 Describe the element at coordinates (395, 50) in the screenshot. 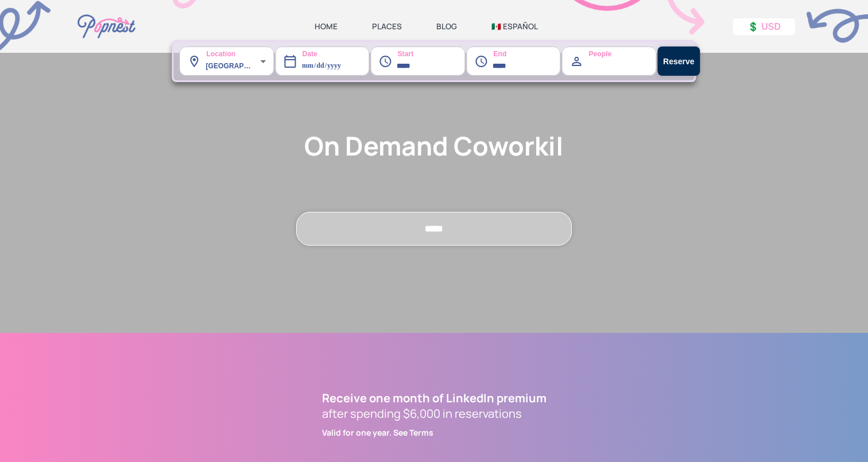

I see `label: Start` at that location.